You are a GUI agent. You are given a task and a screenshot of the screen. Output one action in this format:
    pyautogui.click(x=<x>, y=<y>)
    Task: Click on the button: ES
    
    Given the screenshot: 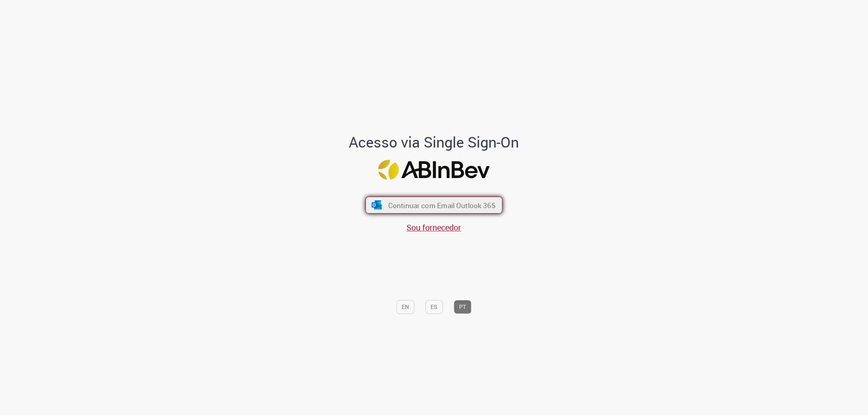 What is the action you would take?
    pyautogui.click(x=434, y=307)
    